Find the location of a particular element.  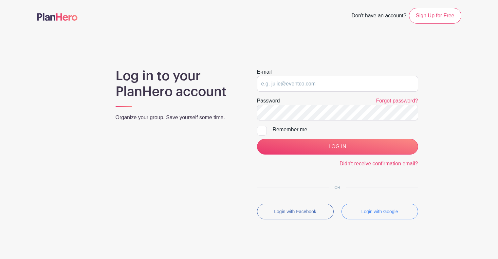

span: OR is located at coordinates (338, 188).